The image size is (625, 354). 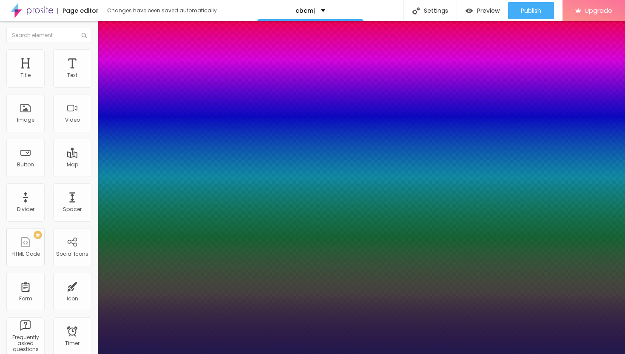 What do you see at coordinates (469, 11) in the screenshot?
I see `img: view-1.svg` at bounding box center [469, 11].